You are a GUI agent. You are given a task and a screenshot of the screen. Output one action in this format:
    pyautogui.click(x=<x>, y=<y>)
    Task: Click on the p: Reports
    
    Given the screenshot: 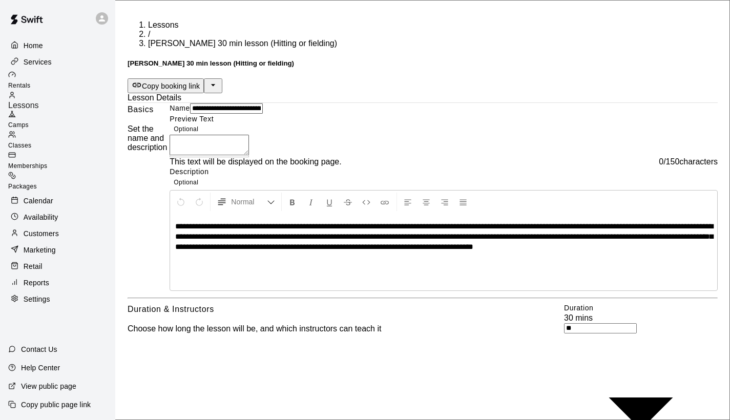 What is the action you would take?
    pyautogui.click(x=36, y=283)
    